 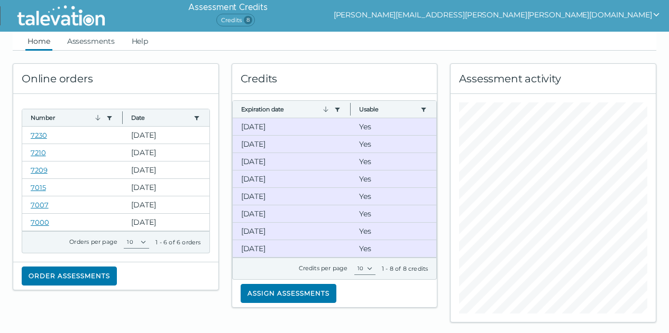 I want to click on a: 7007, so click(x=40, y=205).